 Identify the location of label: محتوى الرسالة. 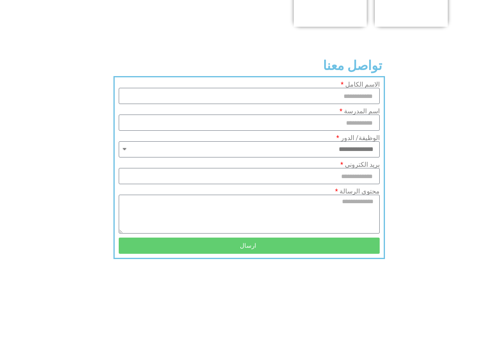
(357, 192).